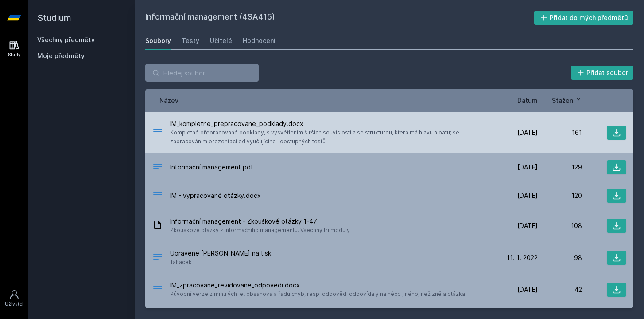 The height and width of the screenshot is (319, 644). What do you see at coordinates (202, 73) in the screenshot?
I see `input: Hledej soubor` at bounding box center [202, 73].